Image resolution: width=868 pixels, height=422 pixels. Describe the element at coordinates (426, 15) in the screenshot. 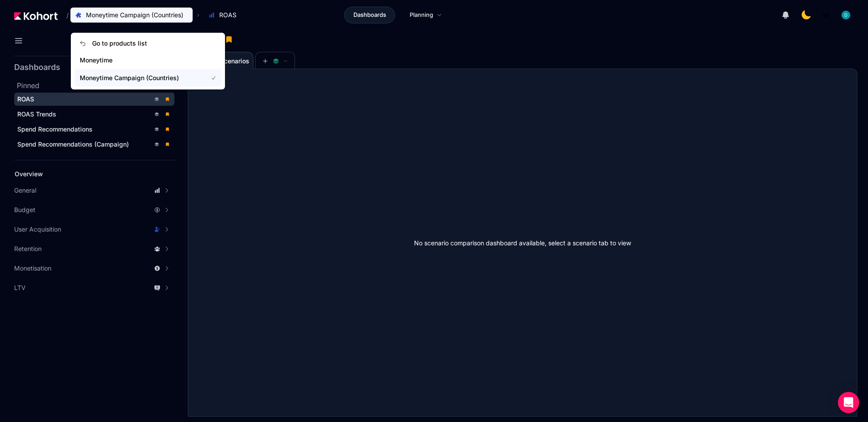

I see `a: Planning` at that location.